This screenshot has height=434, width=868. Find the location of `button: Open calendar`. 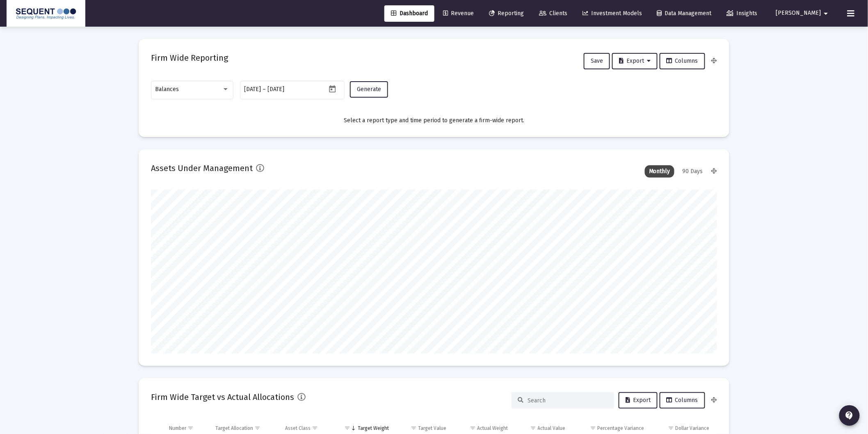

button: Open calendar is located at coordinates (332, 88).